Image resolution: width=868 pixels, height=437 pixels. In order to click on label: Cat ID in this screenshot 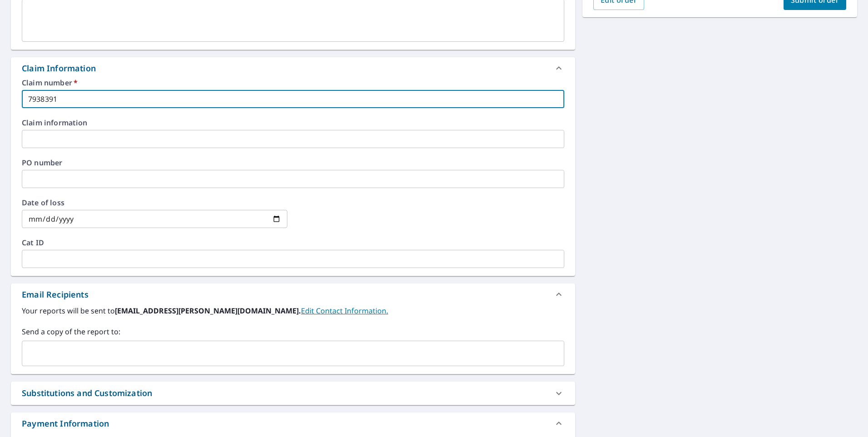, I will do `click(293, 243)`.